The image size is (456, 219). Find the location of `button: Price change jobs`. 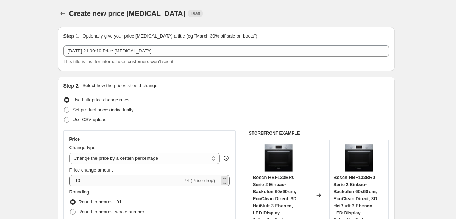

button: Price change jobs is located at coordinates (63, 13).